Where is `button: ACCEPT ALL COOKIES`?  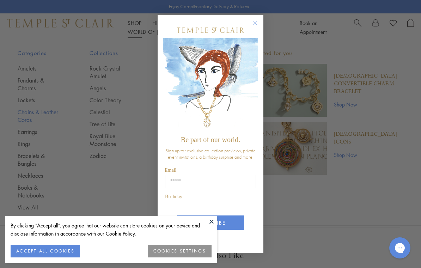
button: ACCEPT ALL COOKIES is located at coordinates (45, 251).